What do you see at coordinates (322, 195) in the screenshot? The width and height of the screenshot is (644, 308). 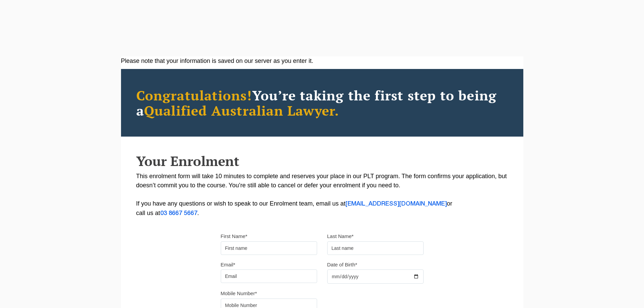 I see `p: This enrolment form will take 10 minutes to complete and reserves your place in our PLT program. ...` at bounding box center [322, 195].